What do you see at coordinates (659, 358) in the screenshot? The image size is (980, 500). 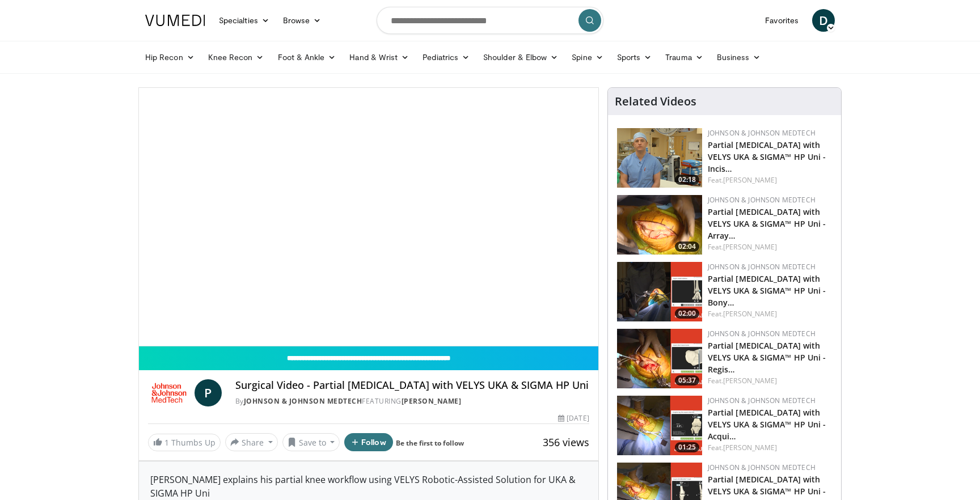 I see `img: a774e0b8-2510-427c-a800-81b67bfb6776.png.150x105_q85_crop-smart_upscale.png` at bounding box center [659, 358].